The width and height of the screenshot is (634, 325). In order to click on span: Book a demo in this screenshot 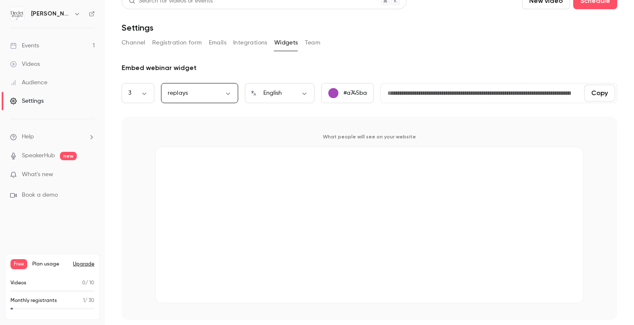, I will do `click(40, 195)`.